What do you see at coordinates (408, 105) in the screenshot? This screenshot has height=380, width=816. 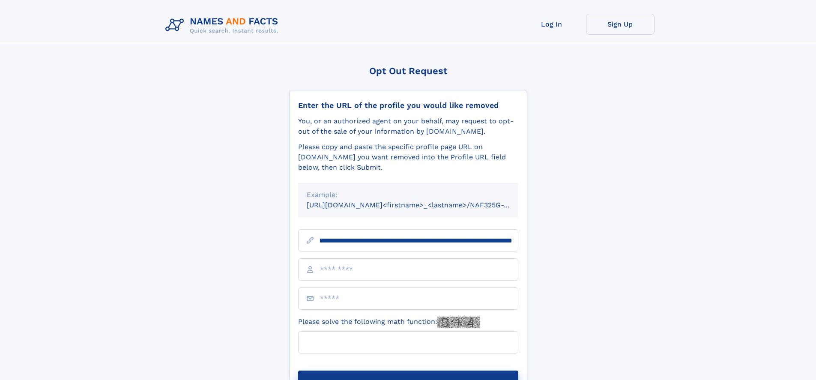 I see `div: Enter the URL of the profile you would like removed` at bounding box center [408, 105].